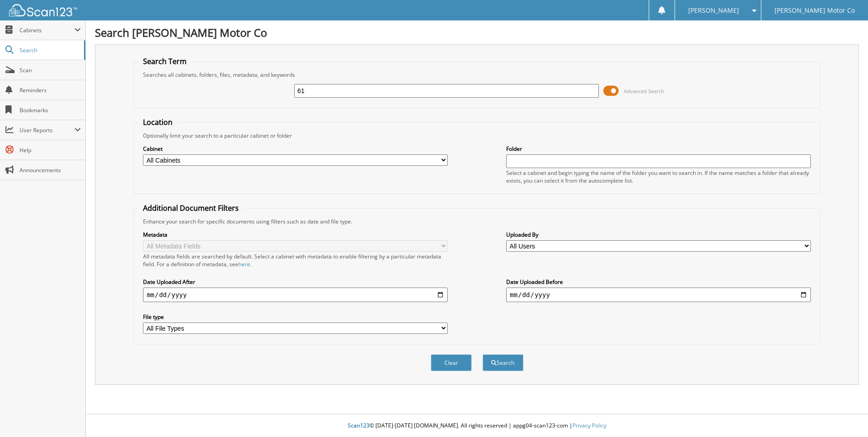 This screenshot has height=437, width=868. I want to click on legend: Search Term, so click(164, 61).